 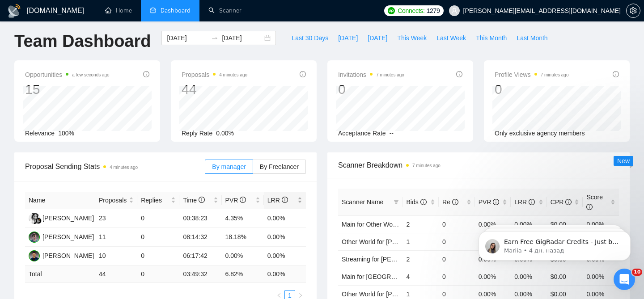 I want to click on td: 06:17:42, so click(x=200, y=256).